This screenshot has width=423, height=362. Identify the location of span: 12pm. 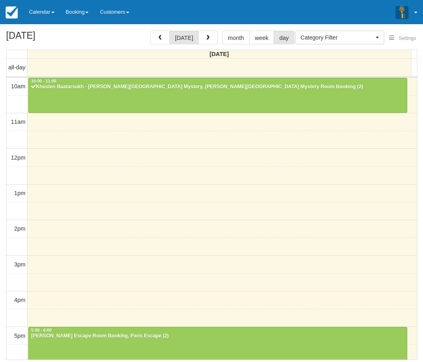
(18, 158).